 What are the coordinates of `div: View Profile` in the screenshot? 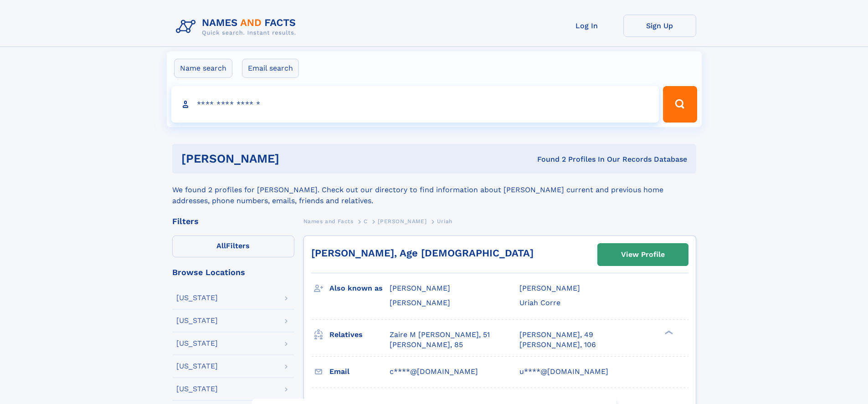 It's located at (642, 255).